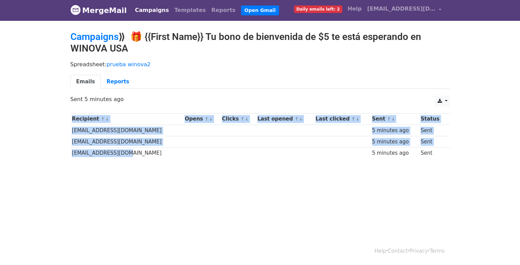 Image resolution: width=520 pixels, height=265 pixels. Describe the element at coordinates (76, 10) in the screenshot. I see `img: MergeMail logo` at that location.